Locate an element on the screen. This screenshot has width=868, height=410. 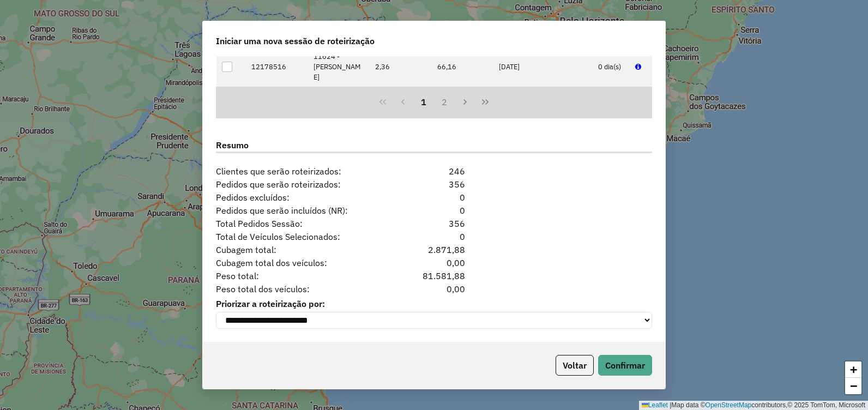
button: Voltar is located at coordinates (575, 365).